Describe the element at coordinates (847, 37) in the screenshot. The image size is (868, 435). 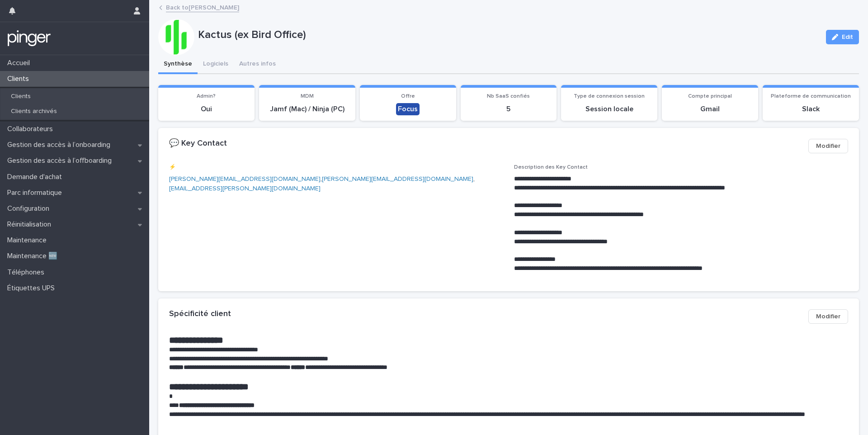
I see `span: Edit` at that location.